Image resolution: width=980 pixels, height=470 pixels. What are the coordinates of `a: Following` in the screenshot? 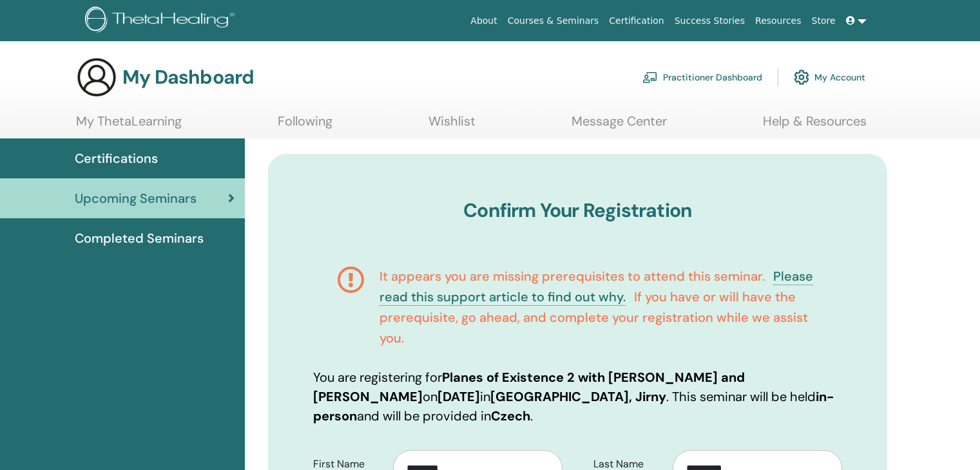 It's located at (305, 126).